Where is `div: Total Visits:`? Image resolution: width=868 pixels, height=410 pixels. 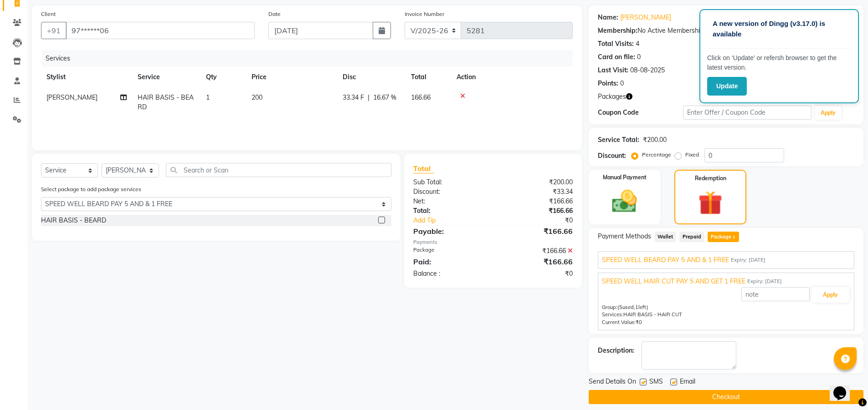 div: Total Visits: is located at coordinates (616, 44).